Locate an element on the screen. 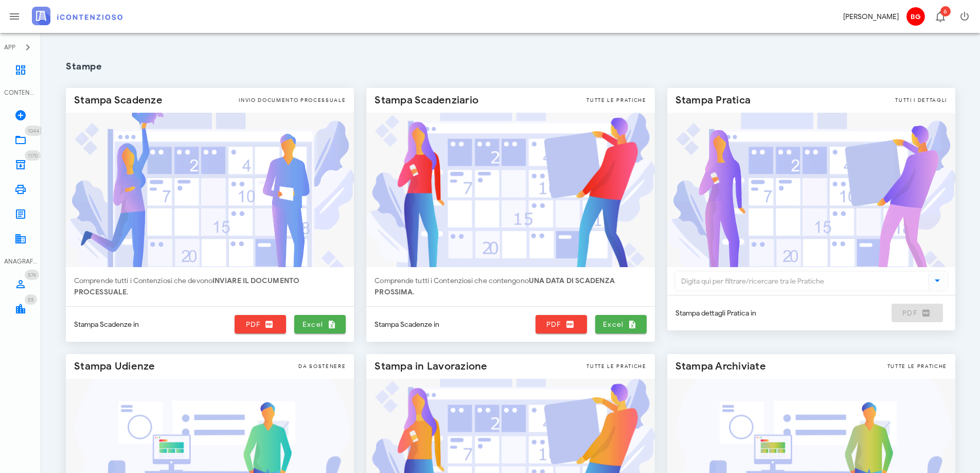 The width and height of the screenshot is (980, 473). span: 574 is located at coordinates (32, 275).